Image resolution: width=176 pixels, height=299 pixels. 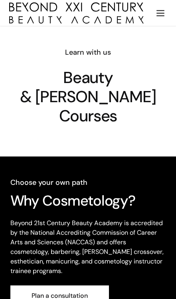 I want to click on p: Beyond 21st Century Beauty Academy is accredited by the National Accrediting Commission of Career..., so click(x=88, y=247).